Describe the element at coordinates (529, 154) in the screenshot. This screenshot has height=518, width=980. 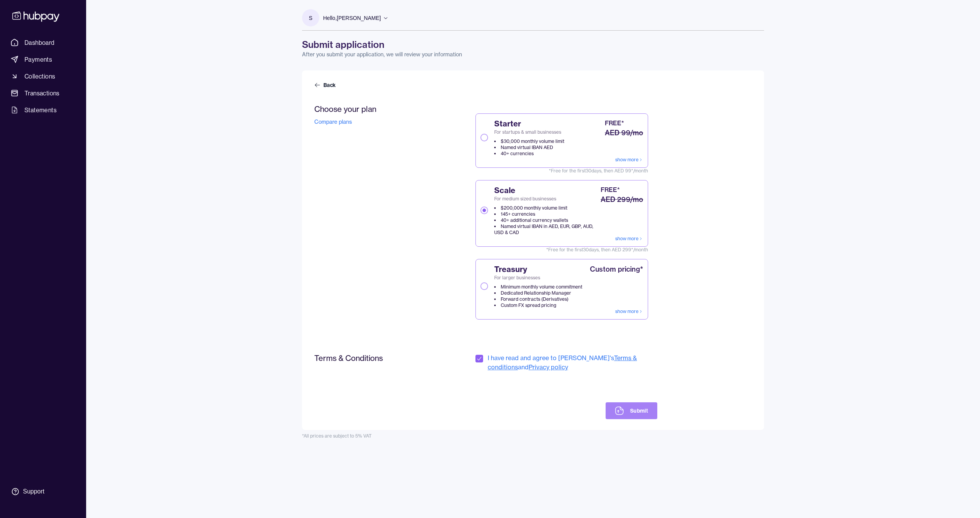
I see `li: 40+ currencies` at that location.